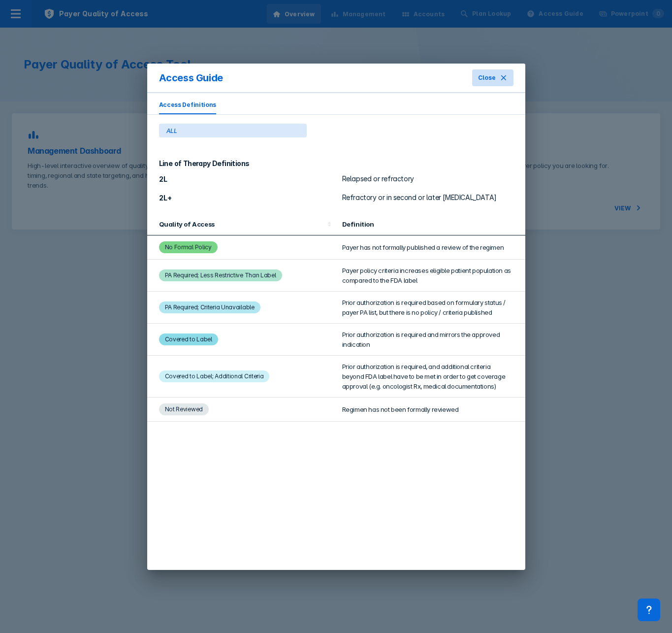 This screenshot has height=633, width=672. I want to click on td: Regimen has not been formally reviewed, so click(431, 409).